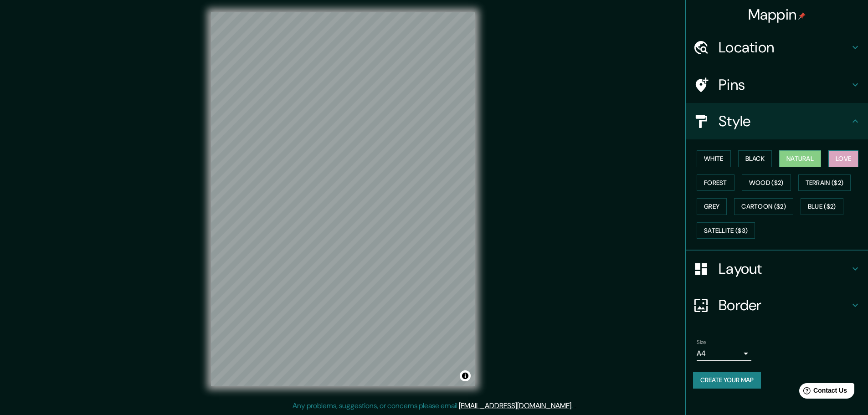 This screenshot has height=415, width=868. What do you see at coordinates (724, 353) in the screenshot?
I see `div: A4` at bounding box center [724, 353].